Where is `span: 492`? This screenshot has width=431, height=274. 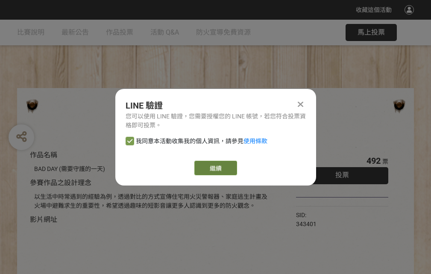
span: 492 is located at coordinates (373, 161).